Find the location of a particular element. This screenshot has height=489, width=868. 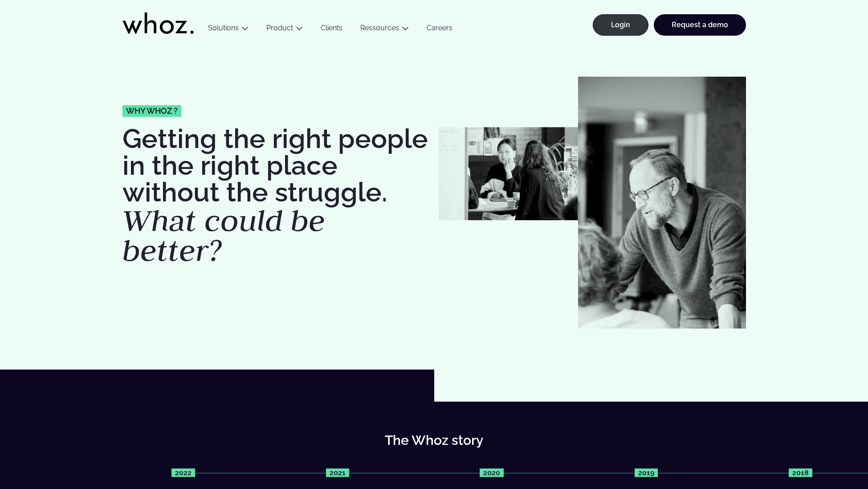

button: Solutions is located at coordinates (228, 30).